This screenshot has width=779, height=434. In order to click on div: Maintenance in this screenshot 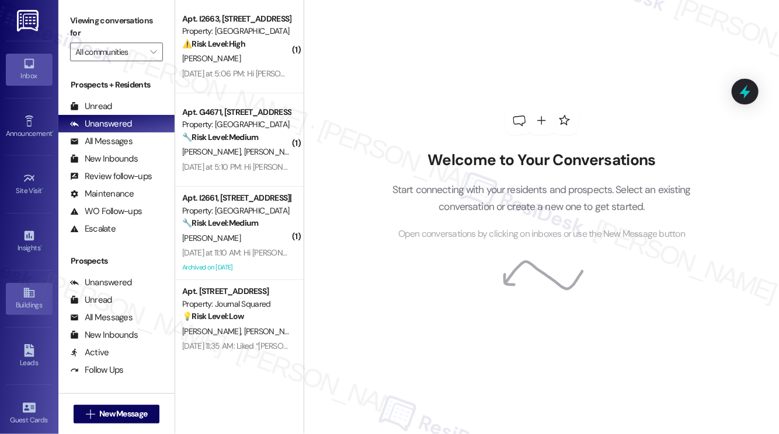, I will do `click(102, 194)`.